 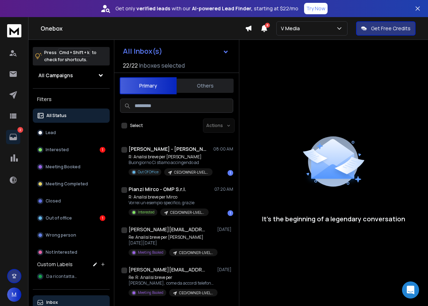 I want to click on p: Closed, so click(x=53, y=201).